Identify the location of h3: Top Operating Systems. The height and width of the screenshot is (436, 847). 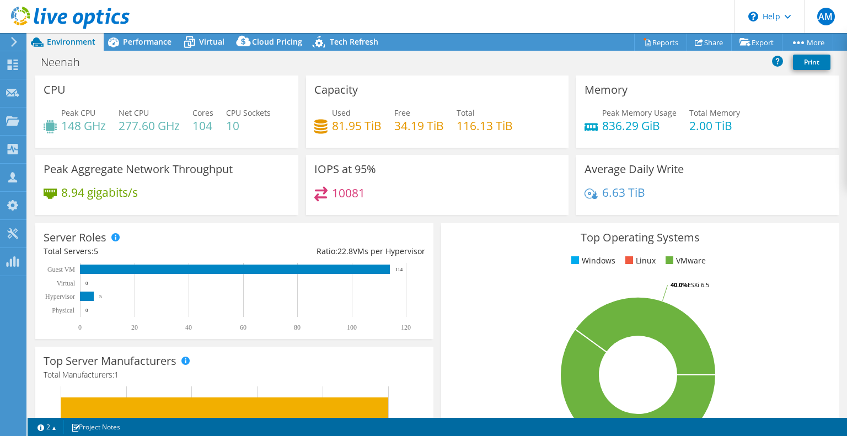
(640, 238).